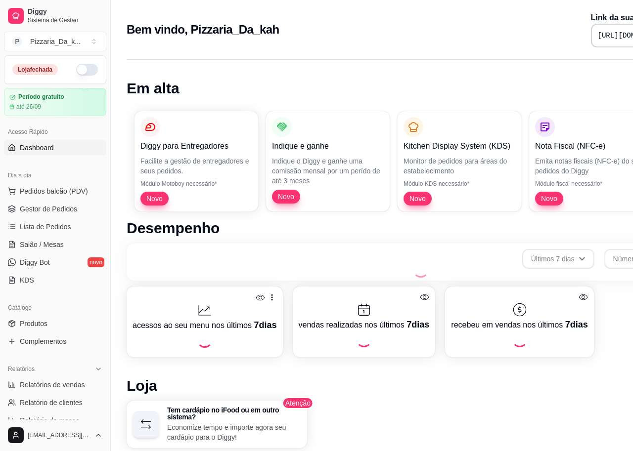 Image resolution: width=633 pixels, height=451 pixels. I want to click on a: Complementos, so click(55, 342).